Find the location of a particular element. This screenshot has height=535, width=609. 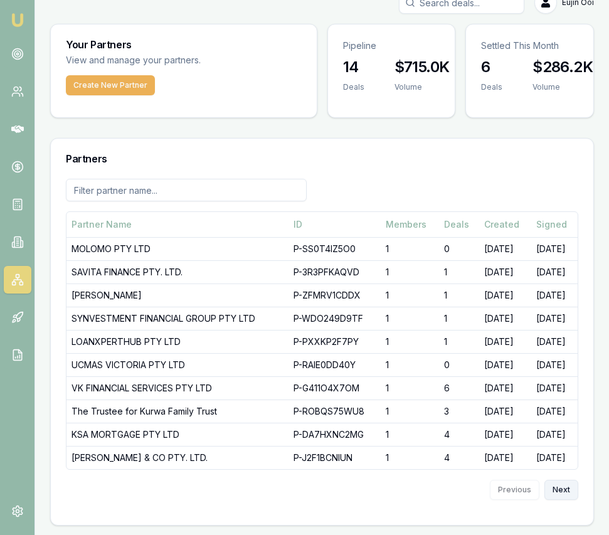

td: P-SS0T4IZ5O0 is located at coordinates (335, 248).